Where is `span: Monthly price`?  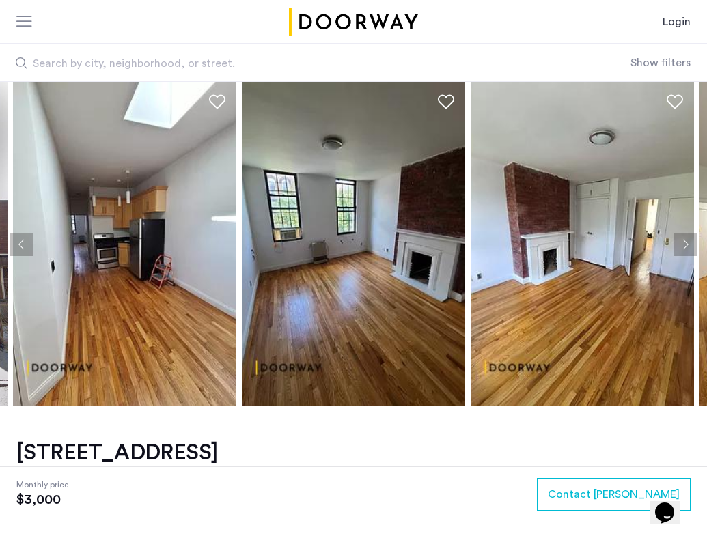 span: Monthly price is located at coordinates (42, 485).